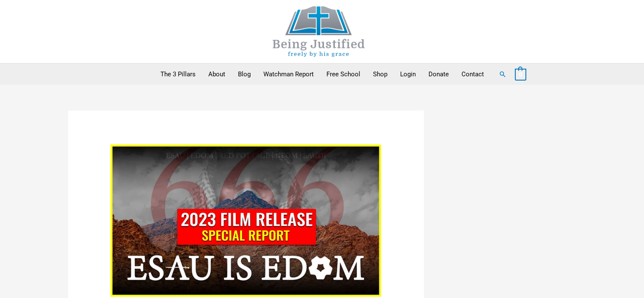  What do you see at coordinates (343, 74) in the screenshot?
I see `a: Free School` at bounding box center [343, 74].